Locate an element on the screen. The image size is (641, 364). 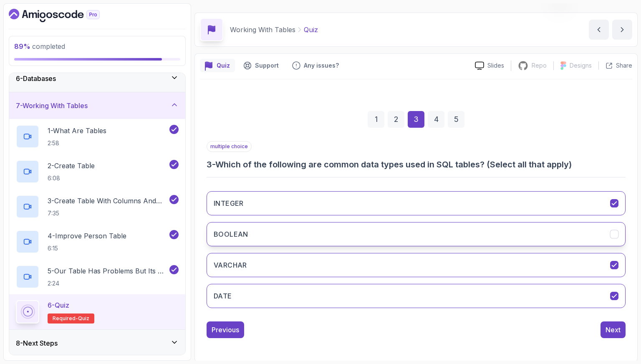
p: Designs is located at coordinates (580, 66).